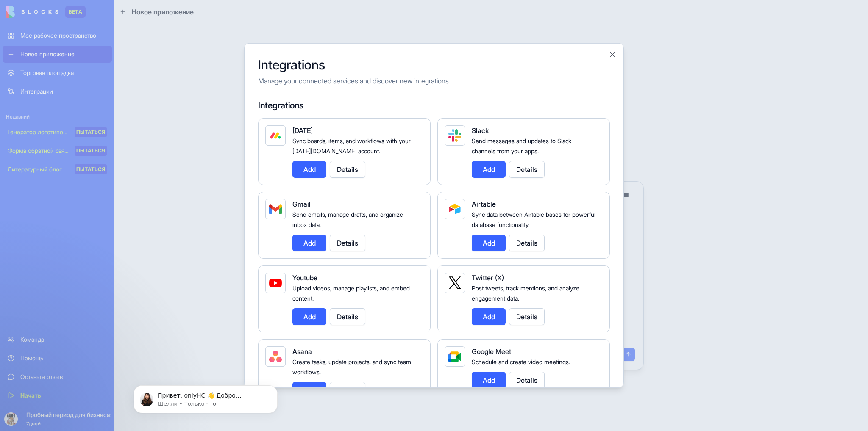  I want to click on span: Twitter (X), so click(488, 278).